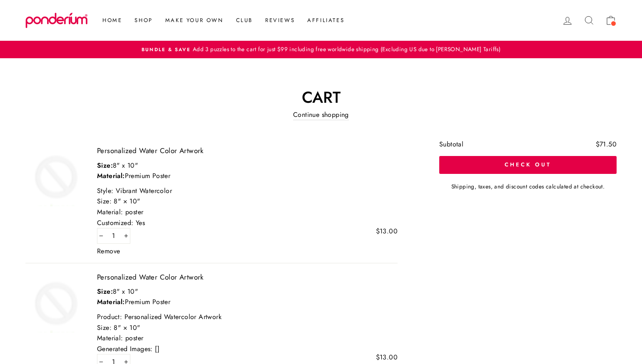 Image resolution: width=642 pixels, height=364 pixels. I want to click on div: Generated Images: [], so click(247, 349).